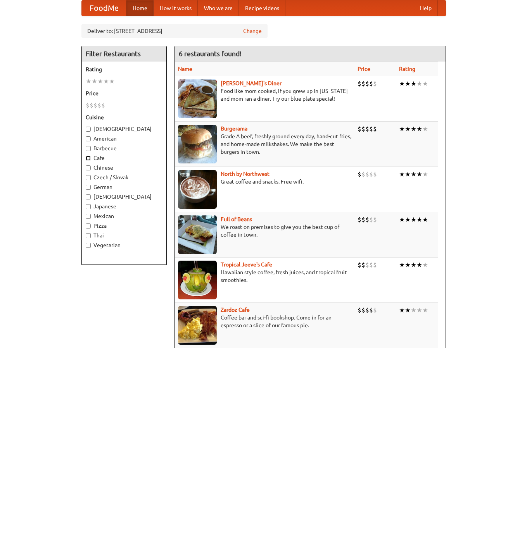  What do you see at coordinates (140, 8) in the screenshot?
I see `a: Home` at bounding box center [140, 8].